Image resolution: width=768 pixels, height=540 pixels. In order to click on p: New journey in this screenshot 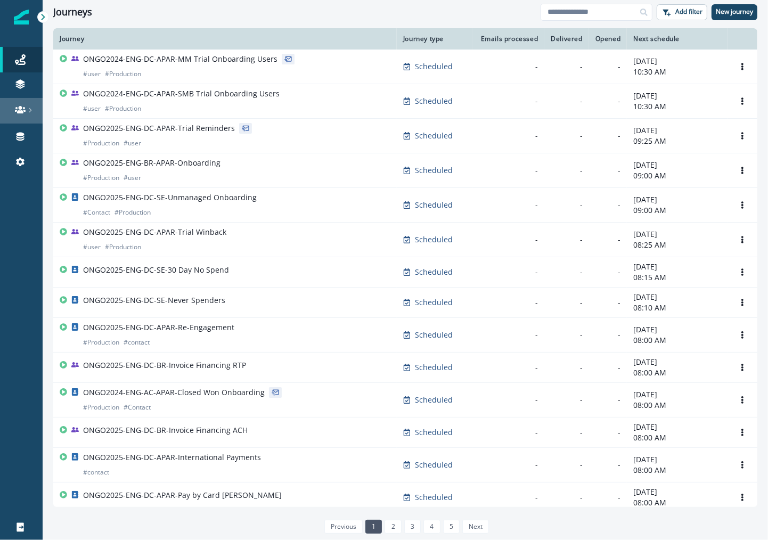, I will do `click(735, 12)`.